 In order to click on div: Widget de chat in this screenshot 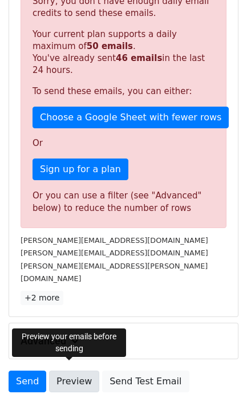, I will do `click(218, 366)`.